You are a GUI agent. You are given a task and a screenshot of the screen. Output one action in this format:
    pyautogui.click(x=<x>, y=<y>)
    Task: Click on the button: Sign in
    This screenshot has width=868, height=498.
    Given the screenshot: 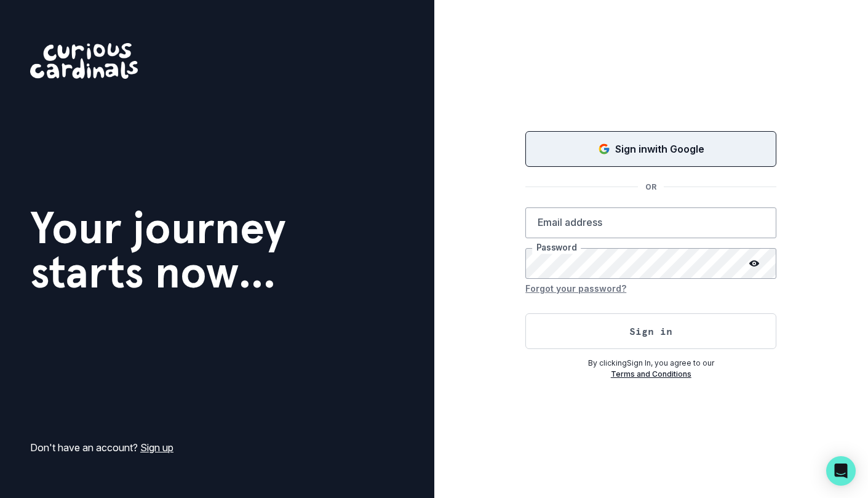 What is the action you would take?
    pyautogui.click(x=651, y=331)
    